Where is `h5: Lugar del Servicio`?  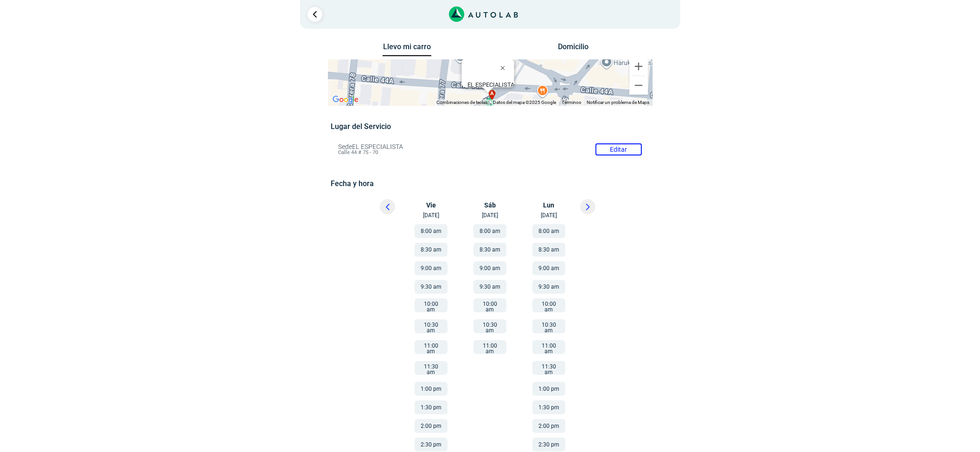
h5: Lugar del Servicio is located at coordinates (490, 126).